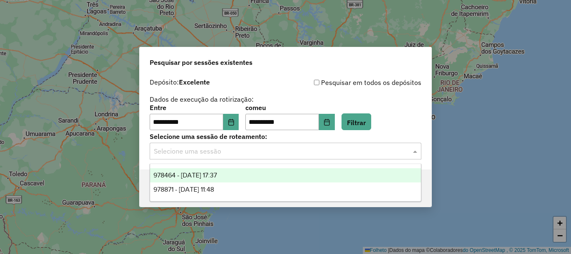 Image resolution: width=571 pixels, height=254 pixels. I want to click on font: Dados de execução da rotirização:, so click(202, 99).